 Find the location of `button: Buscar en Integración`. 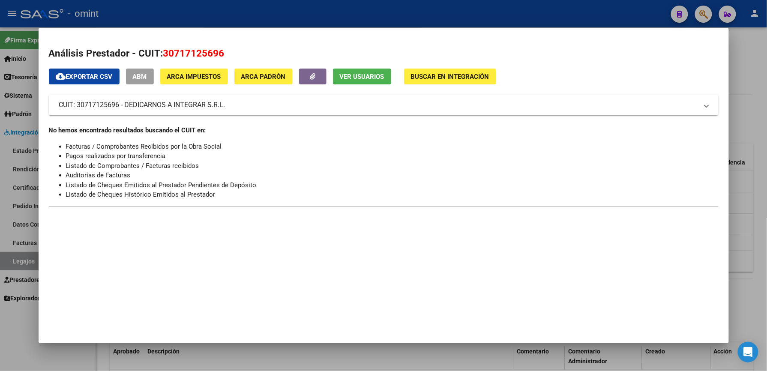

button: Buscar en Integración is located at coordinates (450, 76).